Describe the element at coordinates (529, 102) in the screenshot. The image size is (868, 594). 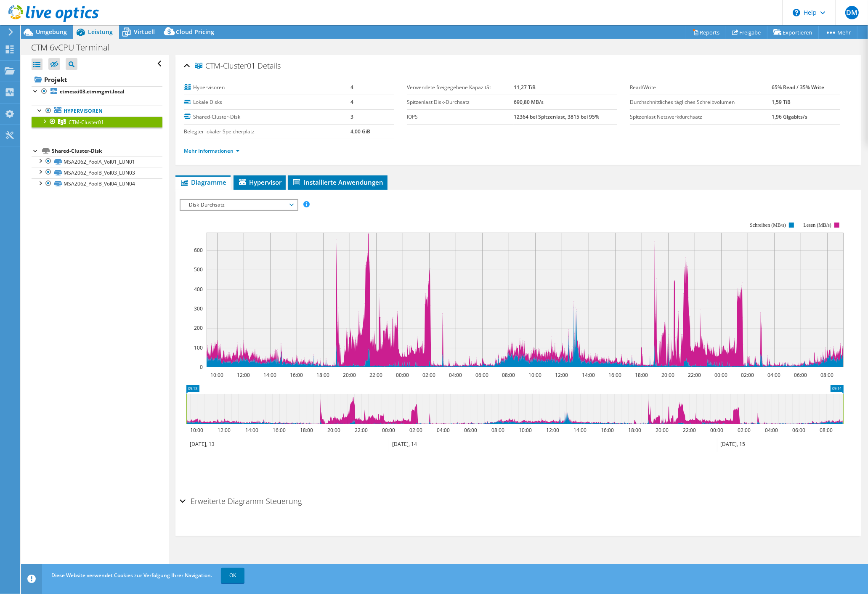
I see `b: 690,80 MB/s` at that location.